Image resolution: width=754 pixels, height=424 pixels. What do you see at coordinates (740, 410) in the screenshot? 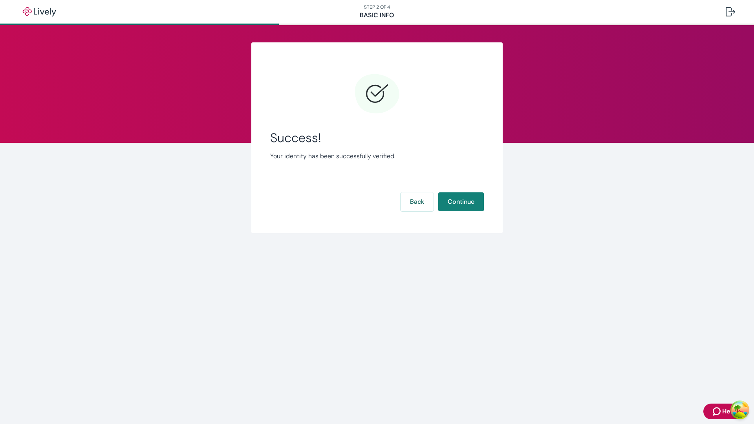
I see `button: Open Tanstack query devtools` at bounding box center [740, 410].